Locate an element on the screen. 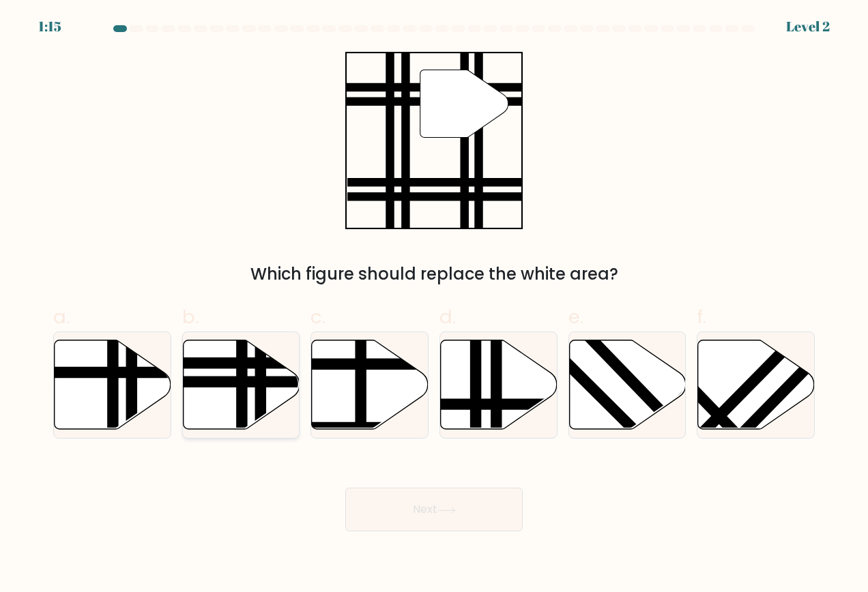 Image resolution: width=868 pixels, height=592 pixels. span: b. is located at coordinates (191, 317).